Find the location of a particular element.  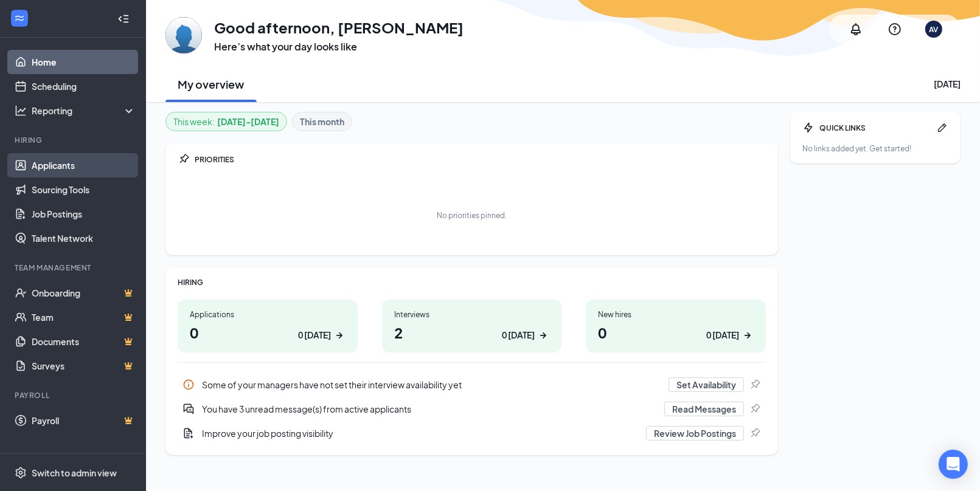

div: Payroll is located at coordinates (74, 395).